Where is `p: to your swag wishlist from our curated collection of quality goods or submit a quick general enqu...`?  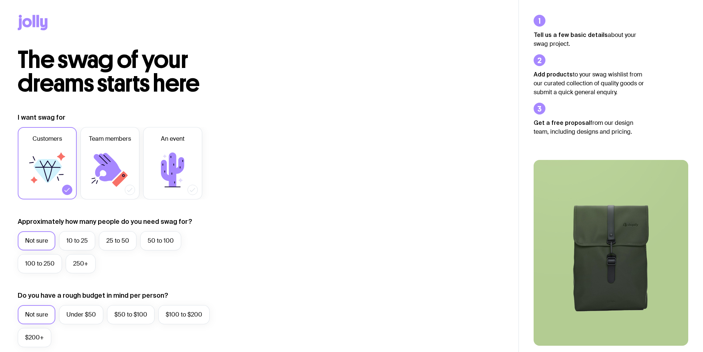
p: to your swag wishlist from our curated collection of quality goods or submit a quick general enqu... is located at coordinates (589, 83).